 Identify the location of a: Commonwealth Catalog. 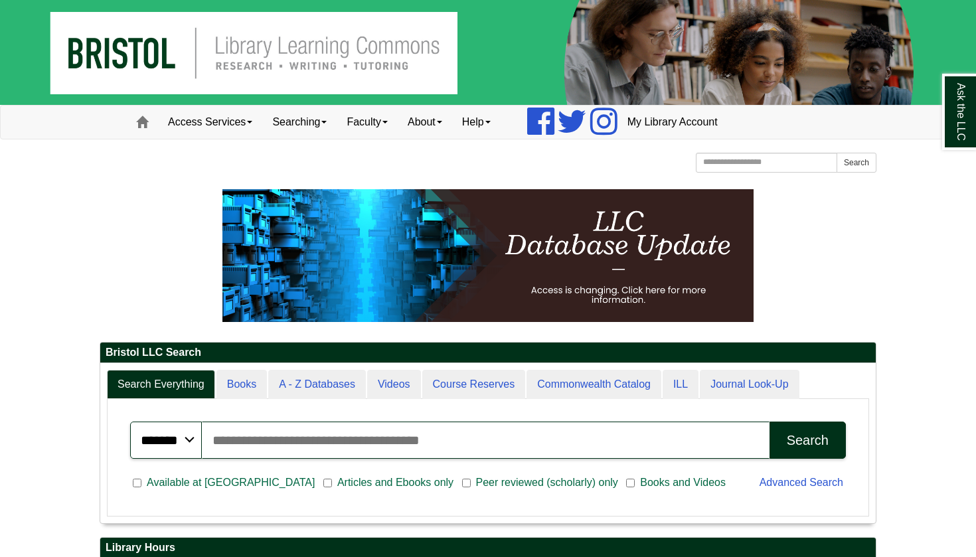
(593, 384).